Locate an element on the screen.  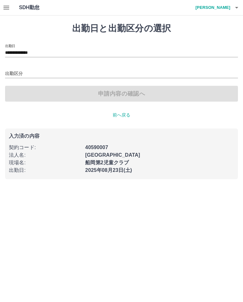
p: 前へ戻る is located at coordinates (121, 115).